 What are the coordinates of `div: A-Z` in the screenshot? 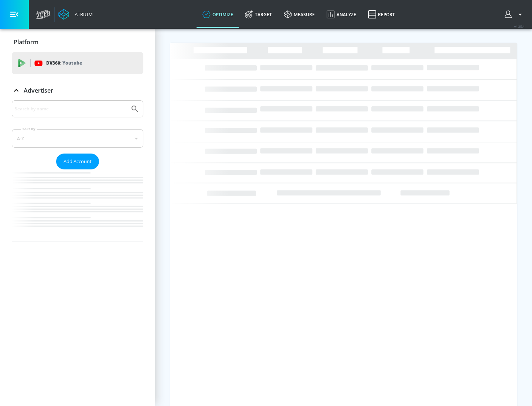 It's located at (78, 138).